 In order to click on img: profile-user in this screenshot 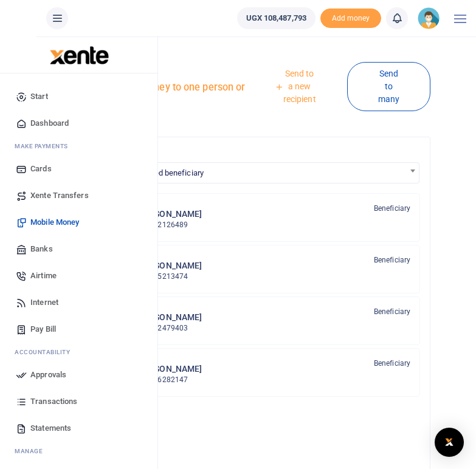, I will do `click(429, 18)`.